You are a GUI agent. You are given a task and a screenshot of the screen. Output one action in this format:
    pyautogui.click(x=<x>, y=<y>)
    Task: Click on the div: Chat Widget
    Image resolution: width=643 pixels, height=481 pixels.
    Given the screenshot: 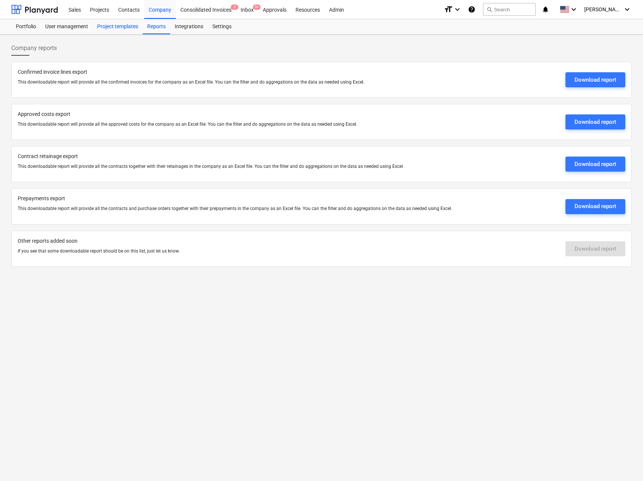 What is the action you would take?
    pyautogui.click(x=624, y=463)
    